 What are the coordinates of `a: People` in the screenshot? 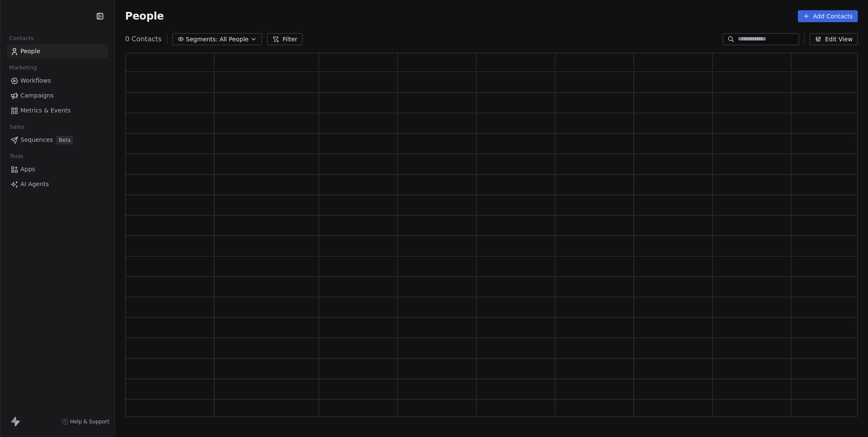 It's located at (57, 51).